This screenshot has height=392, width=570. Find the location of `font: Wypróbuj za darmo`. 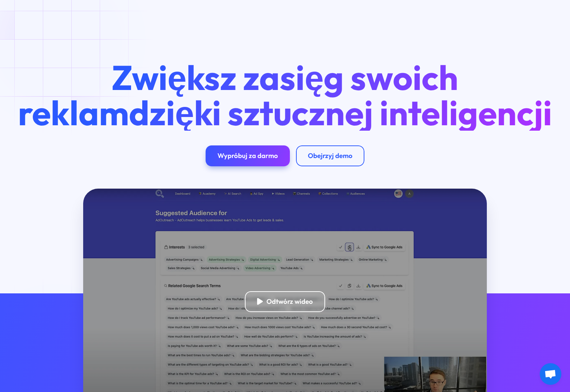

font: Wypróbuj za darmo is located at coordinates (248, 155).